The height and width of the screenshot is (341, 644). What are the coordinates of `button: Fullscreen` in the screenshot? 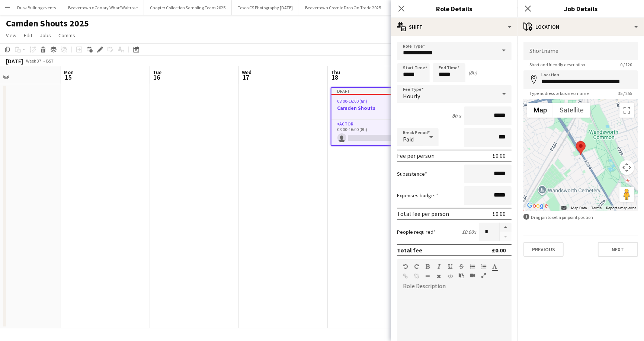 It's located at (484, 276).